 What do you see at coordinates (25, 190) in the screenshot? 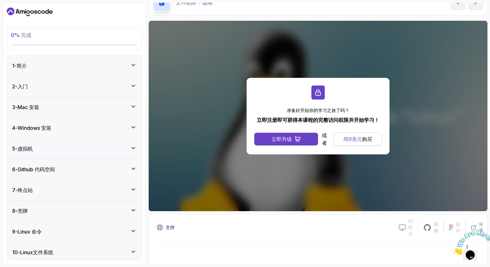
I see `font: 终点站` at bounding box center [25, 190].